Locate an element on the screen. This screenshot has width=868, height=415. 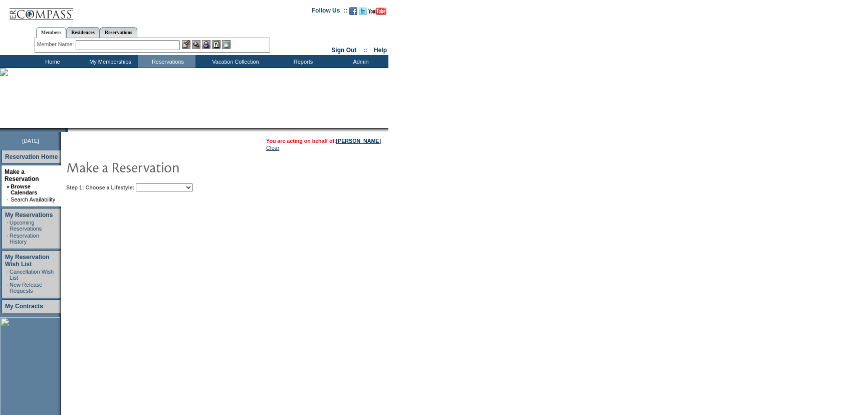
img: blank.gif is located at coordinates (68, 130).